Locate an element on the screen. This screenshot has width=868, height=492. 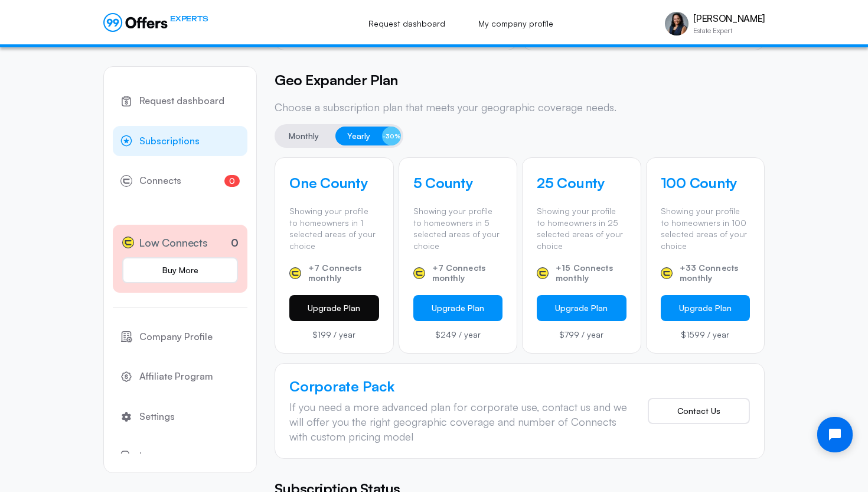
p: $249 / year is located at coordinates (459, 335).